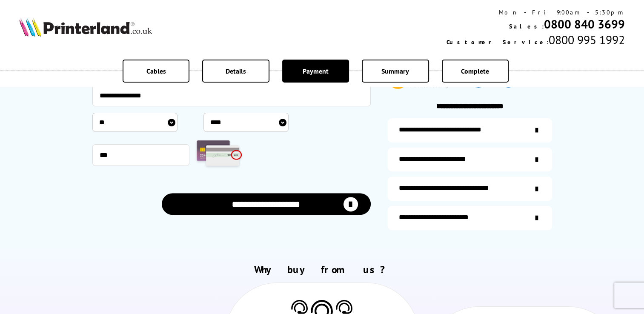 This screenshot has height=314, width=644. I want to click on span: Sales:, so click(526, 26).